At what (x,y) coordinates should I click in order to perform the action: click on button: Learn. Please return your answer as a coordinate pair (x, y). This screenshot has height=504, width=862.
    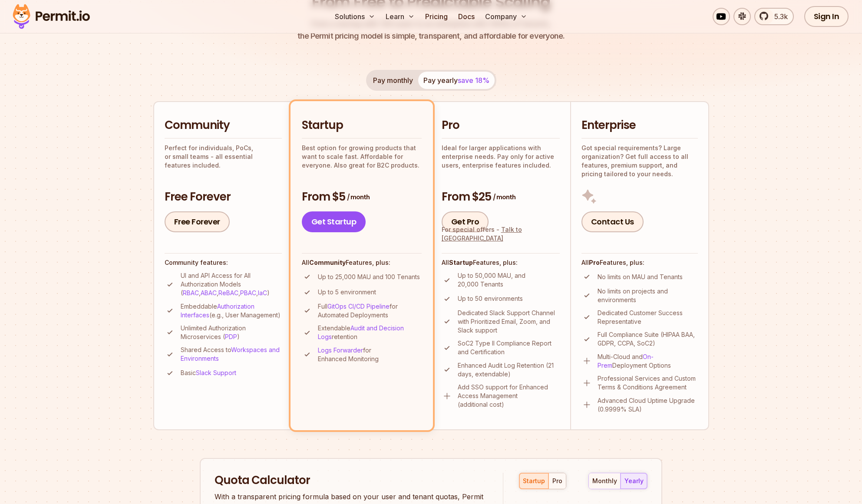
    Looking at the image, I should click on (400, 16).